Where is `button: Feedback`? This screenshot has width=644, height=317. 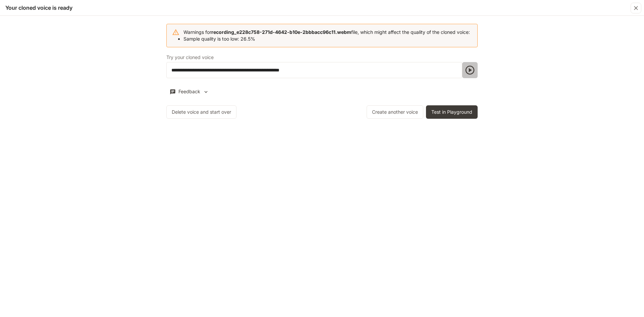 button: Feedback is located at coordinates (189, 92).